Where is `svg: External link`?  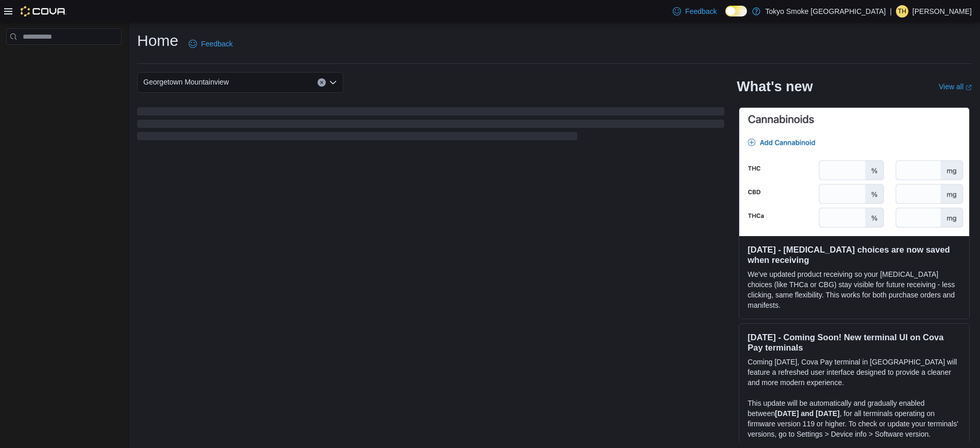
svg: External link is located at coordinates (969, 88).